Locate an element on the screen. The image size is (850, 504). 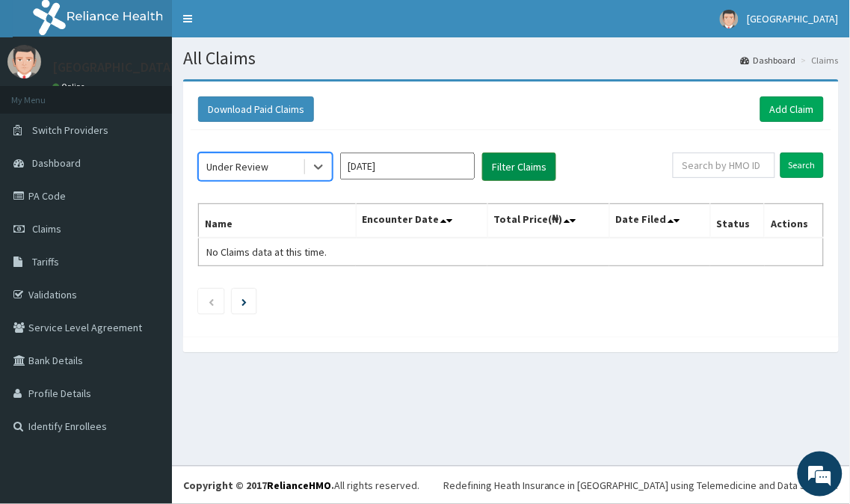
span: Tariffs is located at coordinates (45, 261).